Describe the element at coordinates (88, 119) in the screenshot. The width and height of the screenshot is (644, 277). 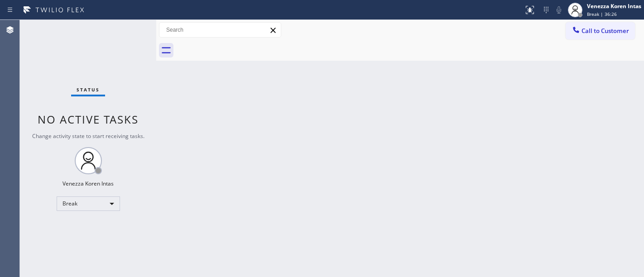
I see `span: No active tasks` at that location.